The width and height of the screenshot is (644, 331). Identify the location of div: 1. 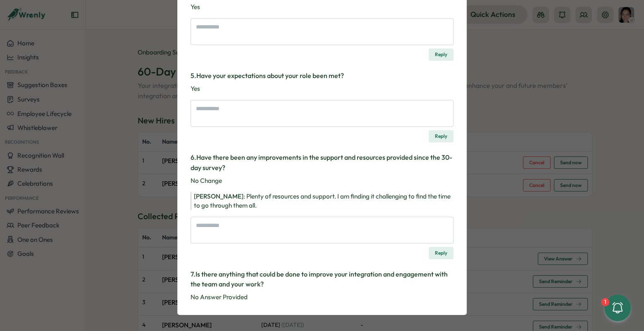
(605, 302).